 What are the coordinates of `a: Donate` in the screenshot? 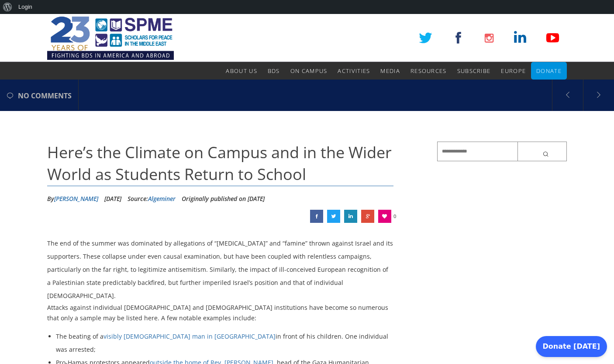 It's located at (549, 71).